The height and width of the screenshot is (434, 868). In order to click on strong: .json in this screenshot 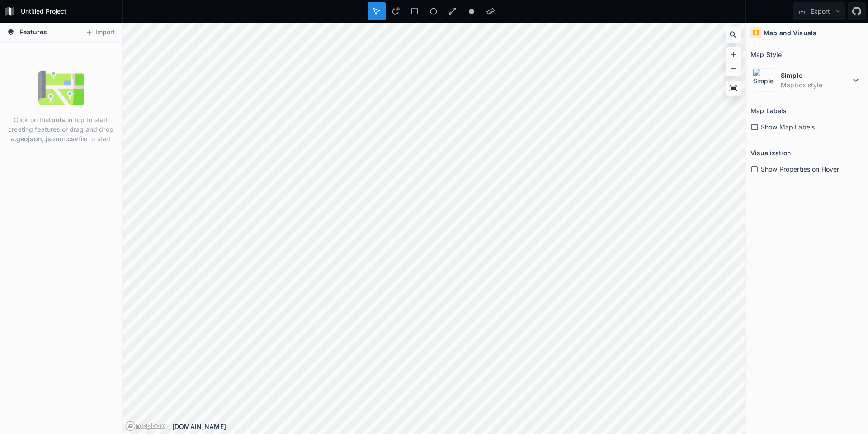, I will do `click(52, 139)`.